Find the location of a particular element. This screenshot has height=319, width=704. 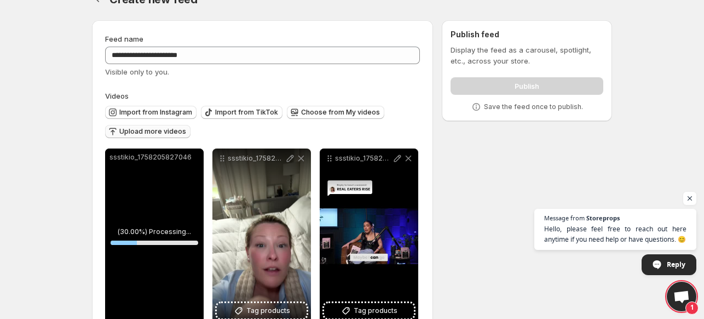

span: Hello, please feel free to reach out here anytime if you need help or have questions. 😊 is located at coordinates (616, 234).